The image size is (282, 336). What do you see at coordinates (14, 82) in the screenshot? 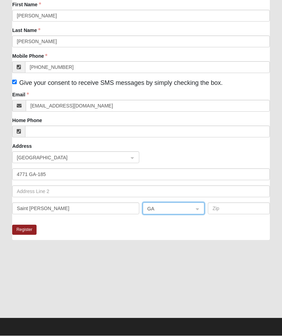
I see `input: Give your consent to receive SMS messages by simply checking the box.` at bounding box center [14, 82].